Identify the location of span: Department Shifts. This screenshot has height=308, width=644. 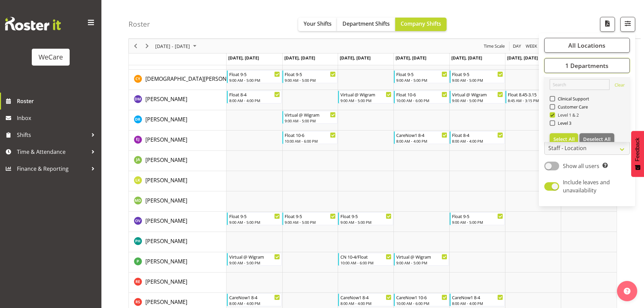
(366, 24).